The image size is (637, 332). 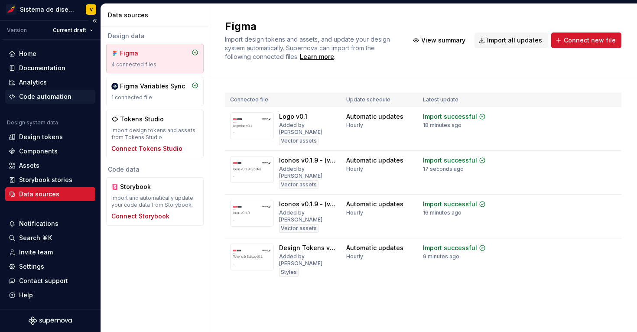 I want to click on div: Figma, so click(x=141, y=53).